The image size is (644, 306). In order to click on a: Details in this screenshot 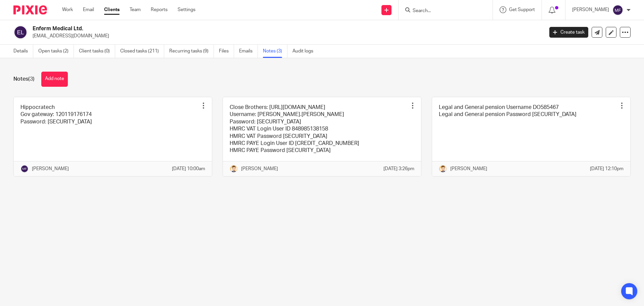, I will do `click(23, 51)`.